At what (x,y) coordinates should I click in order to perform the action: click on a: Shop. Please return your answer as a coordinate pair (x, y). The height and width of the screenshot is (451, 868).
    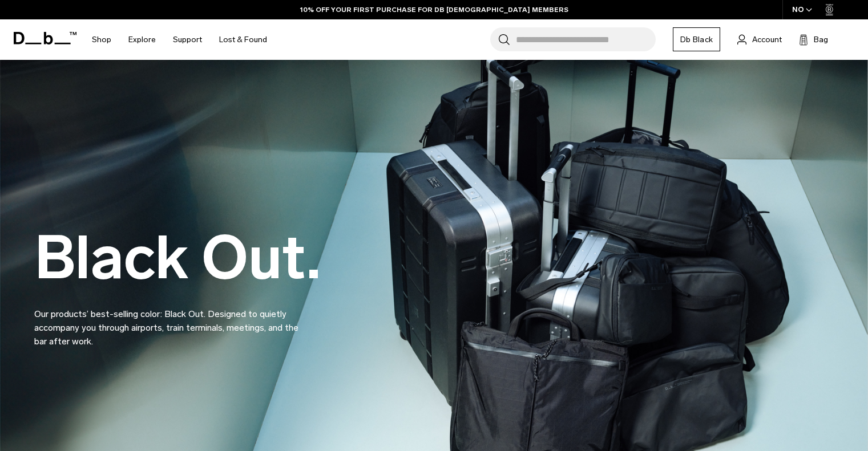
    Looking at the image, I should click on (102, 39).